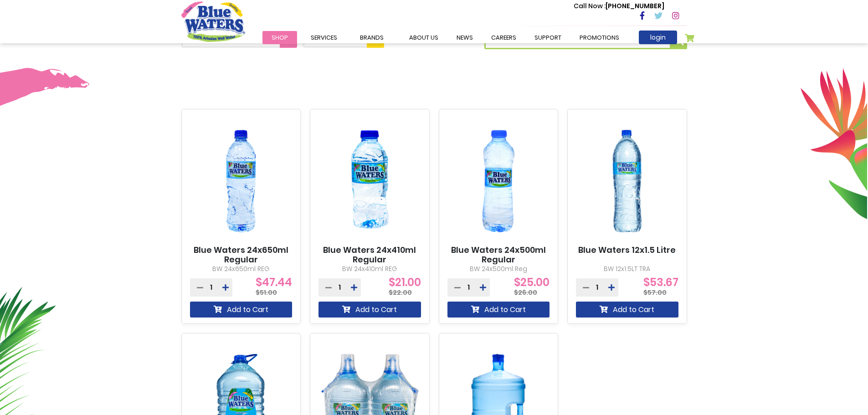 The width and height of the screenshot is (868, 415). Describe the element at coordinates (499, 269) in the screenshot. I see `p: BW 24x500ml Reg` at that location.